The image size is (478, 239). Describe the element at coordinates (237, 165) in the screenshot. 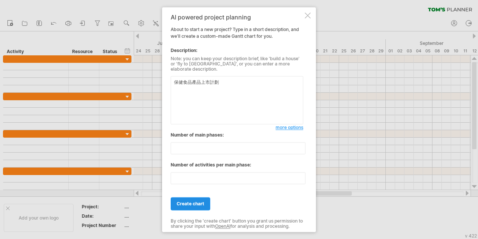

I see `div: Number of activities per main phase:` at that location.